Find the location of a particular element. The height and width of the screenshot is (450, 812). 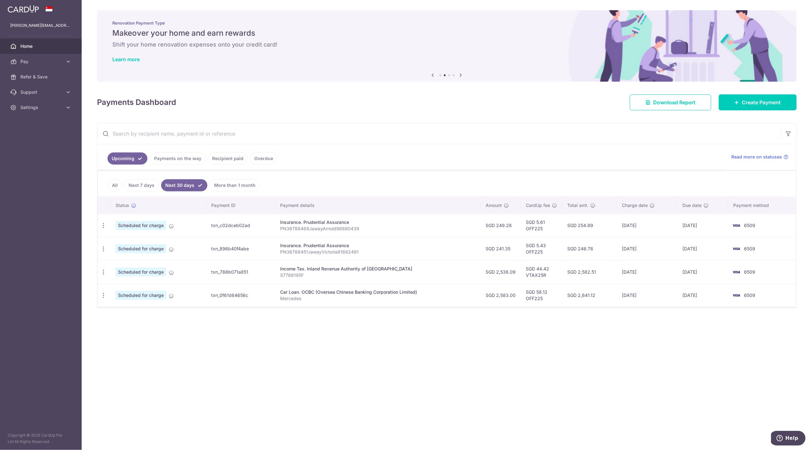

th: Payment details is located at coordinates (378, 206).